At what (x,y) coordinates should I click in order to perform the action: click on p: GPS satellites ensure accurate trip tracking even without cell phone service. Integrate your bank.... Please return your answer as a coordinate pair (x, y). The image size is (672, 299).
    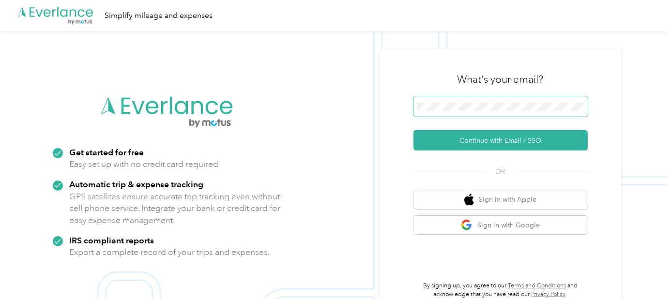
    Looking at the image, I should click on (175, 209).